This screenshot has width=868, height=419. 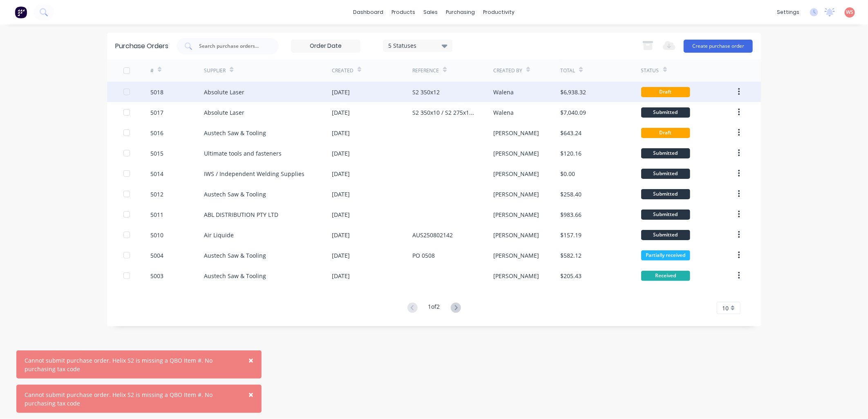 I want to click on div: $7,040.09, so click(x=573, y=112).